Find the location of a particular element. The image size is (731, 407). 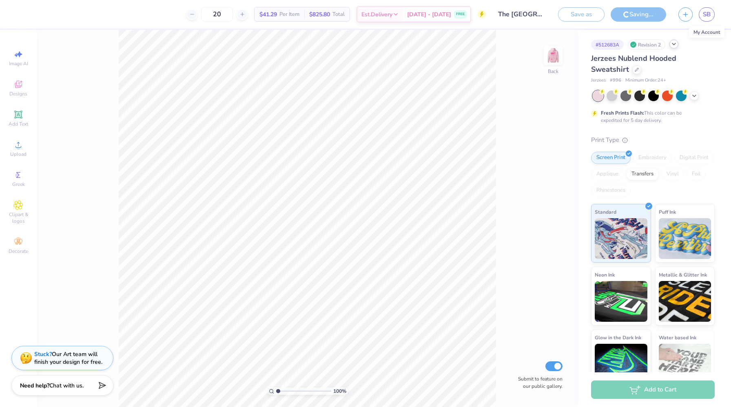

span: Standard is located at coordinates (606, 212).